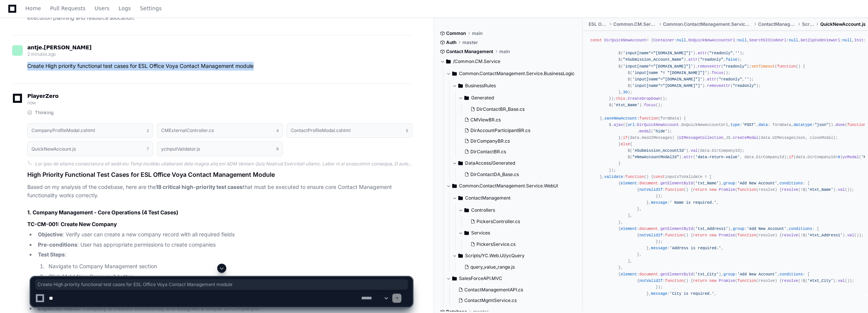 The height and width of the screenshot is (313, 868). Describe the element at coordinates (187, 131) in the screenshot. I see `h1: CMExternalController.cs` at that location.